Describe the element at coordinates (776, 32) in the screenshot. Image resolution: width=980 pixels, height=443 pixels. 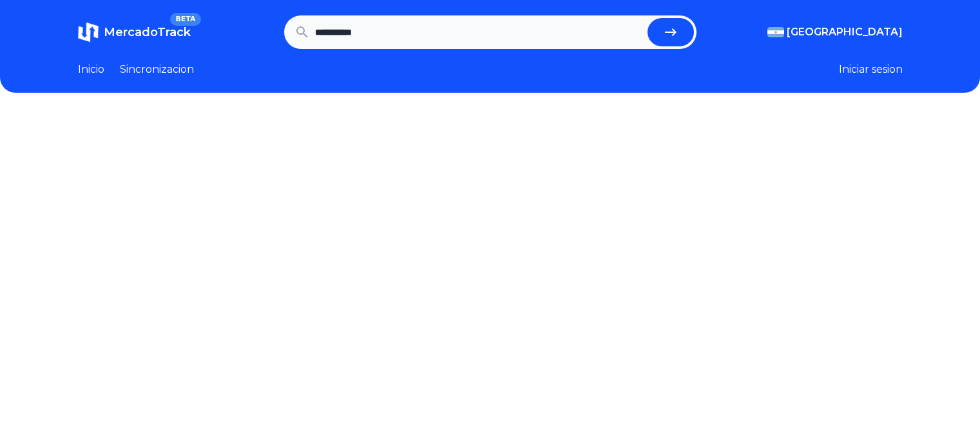
I see `img: Argentina` at that location.